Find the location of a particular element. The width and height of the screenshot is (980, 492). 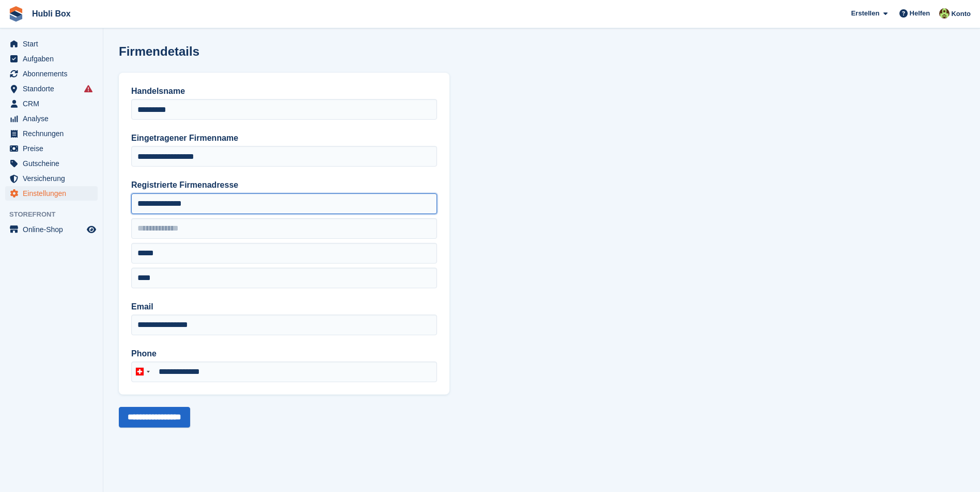

span: Abonnements is located at coordinates (54, 74).